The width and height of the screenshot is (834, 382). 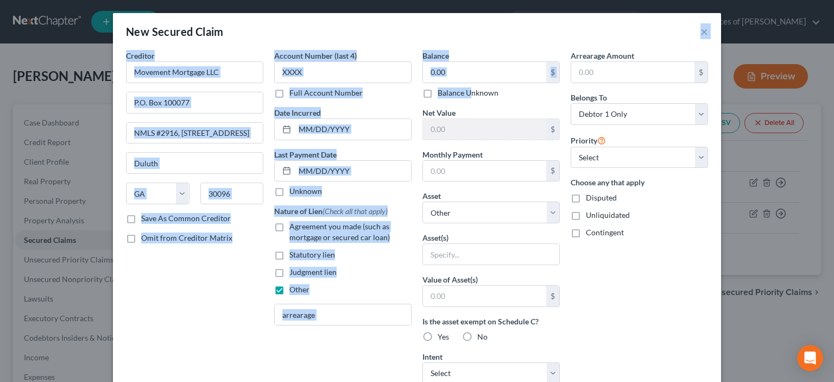 What do you see at coordinates (601, 197) in the screenshot?
I see `span: Disputed` at bounding box center [601, 197].